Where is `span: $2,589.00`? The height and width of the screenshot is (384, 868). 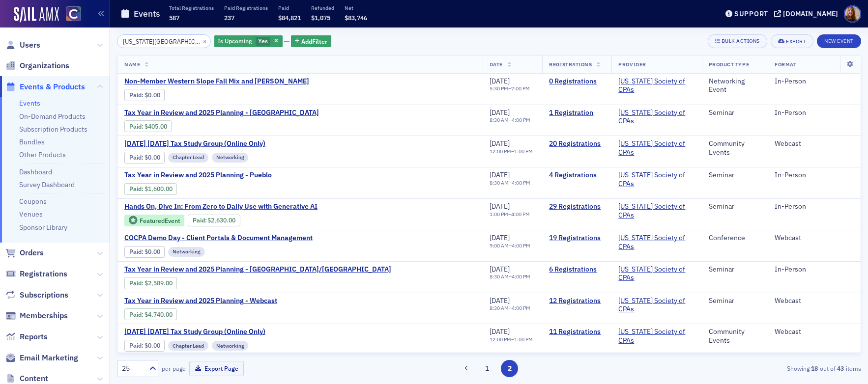 span: $2,589.00 is located at coordinates (158, 283).